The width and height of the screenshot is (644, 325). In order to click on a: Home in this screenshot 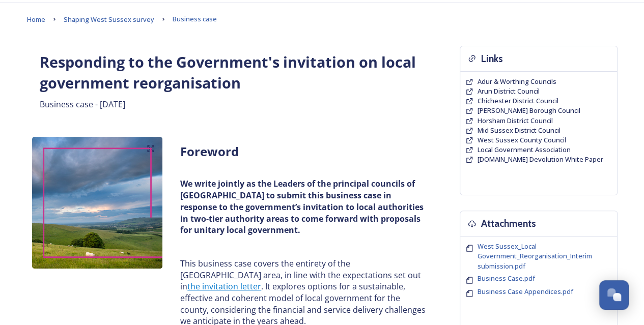, I will do `click(36, 20)`.